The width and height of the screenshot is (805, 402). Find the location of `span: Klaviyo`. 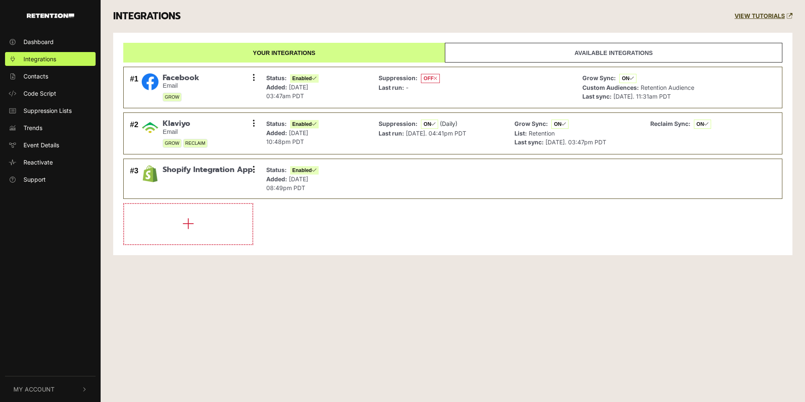

span: Klaviyo is located at coordinates (185, 124).